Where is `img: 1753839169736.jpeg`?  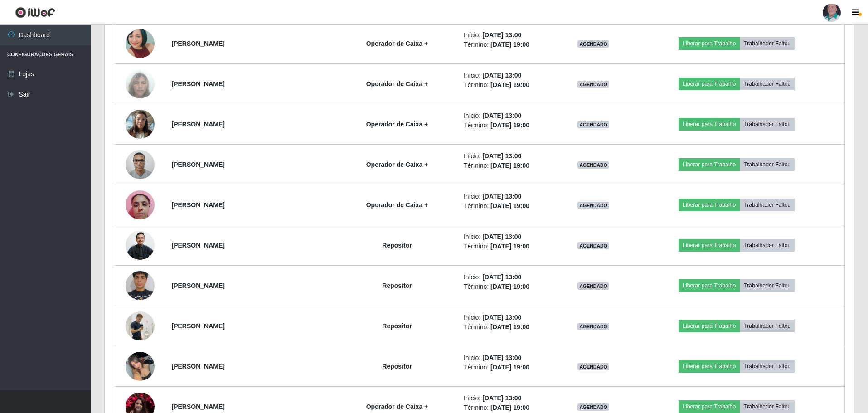
img: 1753839169736.jpeg is located at coordinates (140, 285).